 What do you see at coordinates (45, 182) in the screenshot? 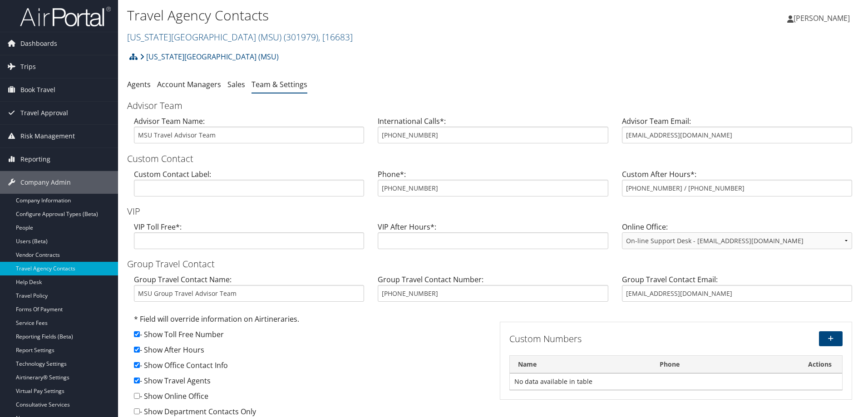
I see `span: Company Admin` at bounding box center [45, 182].